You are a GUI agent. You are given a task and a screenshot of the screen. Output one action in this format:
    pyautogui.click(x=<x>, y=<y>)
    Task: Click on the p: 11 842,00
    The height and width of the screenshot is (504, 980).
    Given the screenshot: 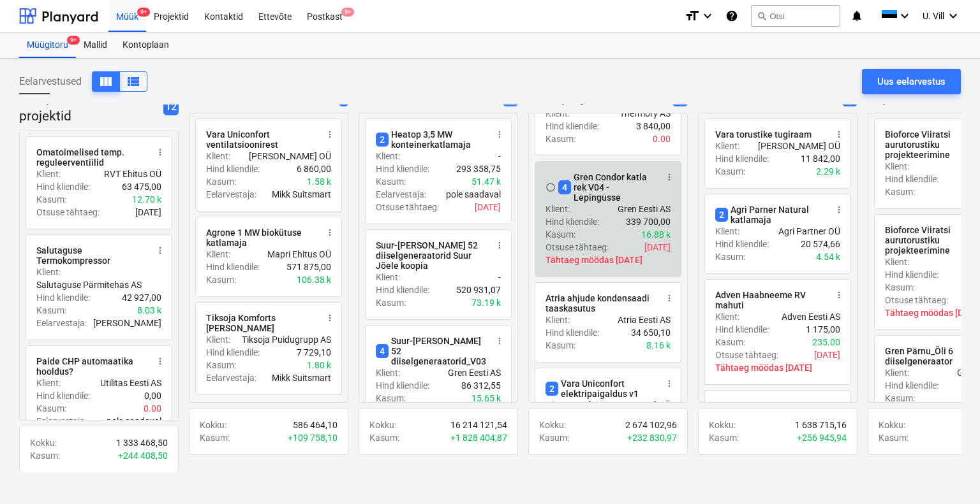 What is the action you would take?
    pyautogui.click(x=820, y=159)
    